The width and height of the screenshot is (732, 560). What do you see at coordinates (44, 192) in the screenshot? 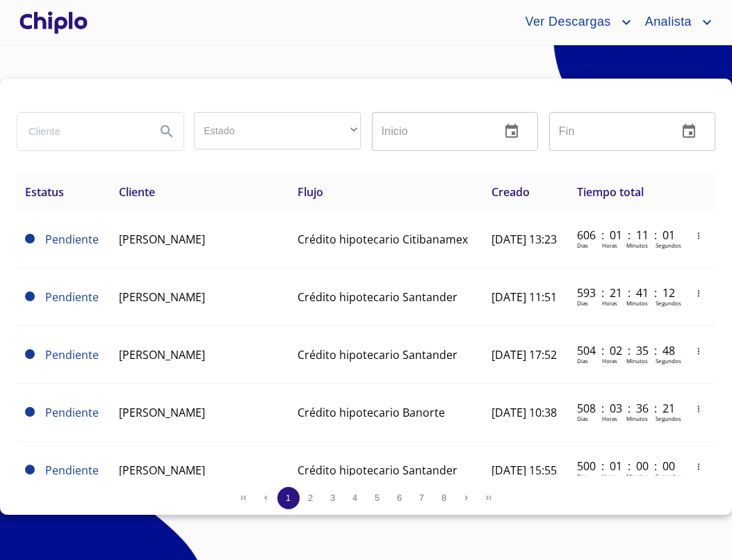
I see `span: Estatus` at bounding box center [44, 192].